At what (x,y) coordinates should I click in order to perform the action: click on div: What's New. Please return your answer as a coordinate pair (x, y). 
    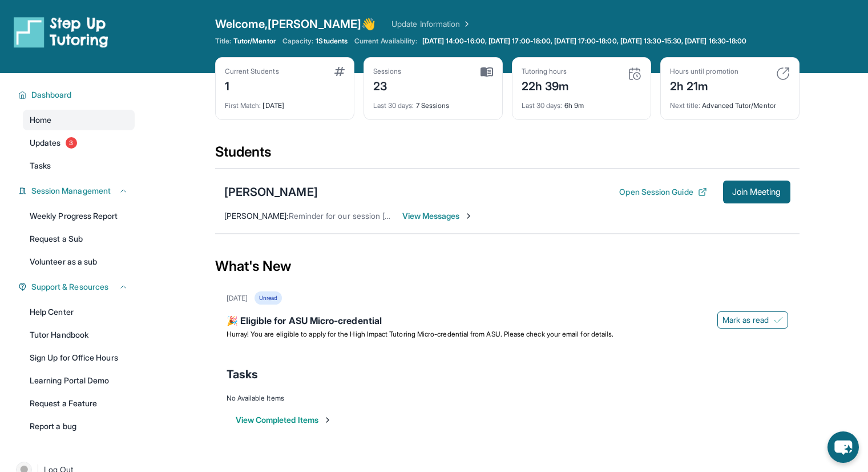
    Looking at the image, I should click on (508, 266).